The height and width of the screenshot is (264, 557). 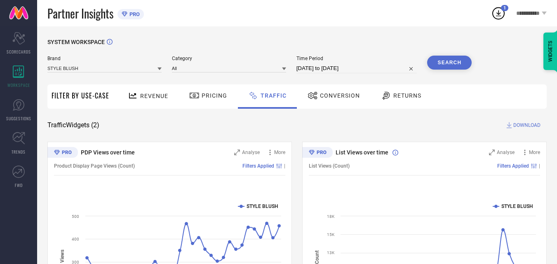 I want to click on span: WORKSPACE, so click(x=19, y=85).